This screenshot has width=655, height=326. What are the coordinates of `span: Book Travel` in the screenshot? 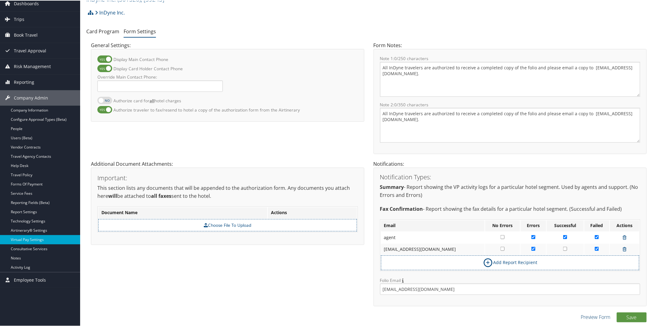 It's located at (26, 35).